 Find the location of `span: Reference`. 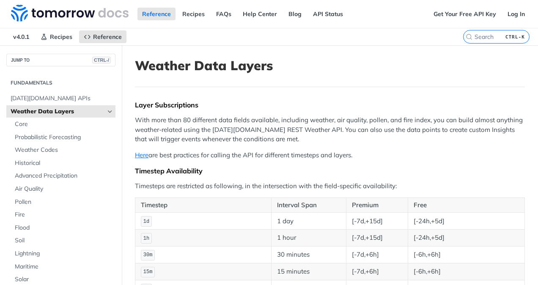

span: Reference is located at coordinates (107, 37).